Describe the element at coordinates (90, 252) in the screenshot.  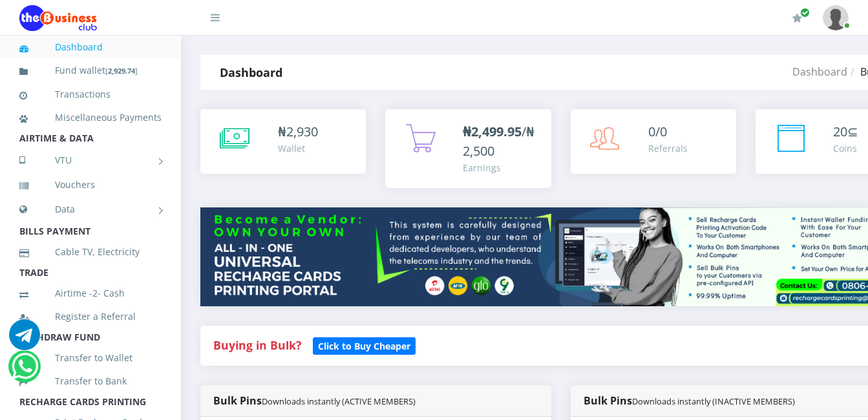
I see `a: Cable TV, Electricity` at that location.